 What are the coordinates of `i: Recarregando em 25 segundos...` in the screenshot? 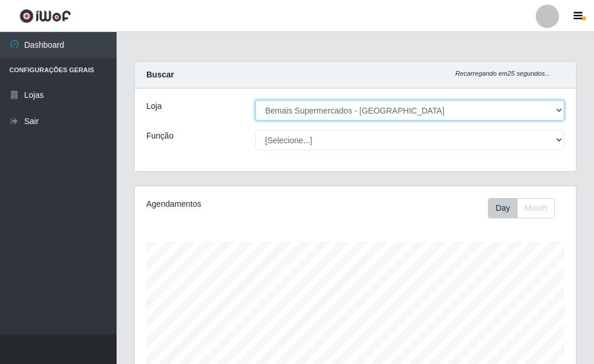 It's located at (502, 74).